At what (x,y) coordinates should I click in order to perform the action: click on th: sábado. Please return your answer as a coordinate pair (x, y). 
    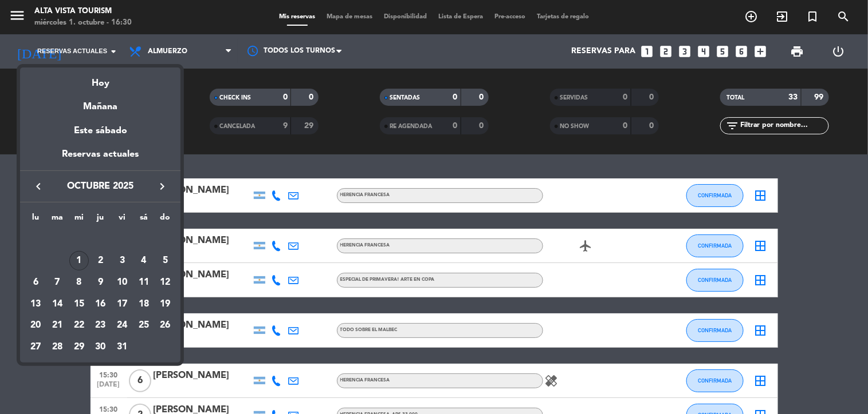
    Looking at the image, I should click on (144, 220).